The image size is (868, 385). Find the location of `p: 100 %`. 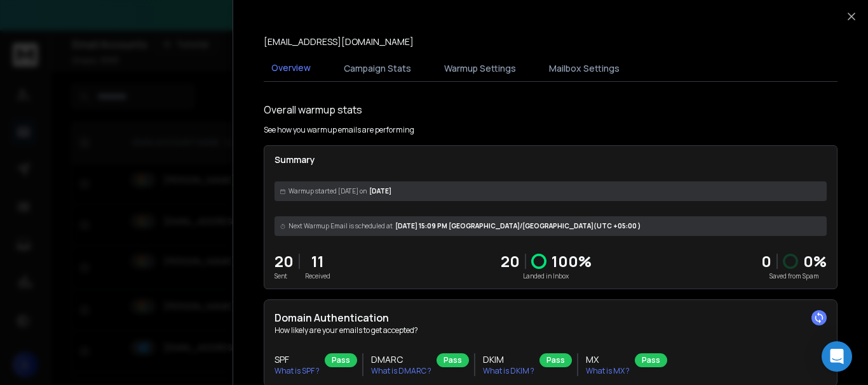

p: 100 % is located at coordinates (572, 261).